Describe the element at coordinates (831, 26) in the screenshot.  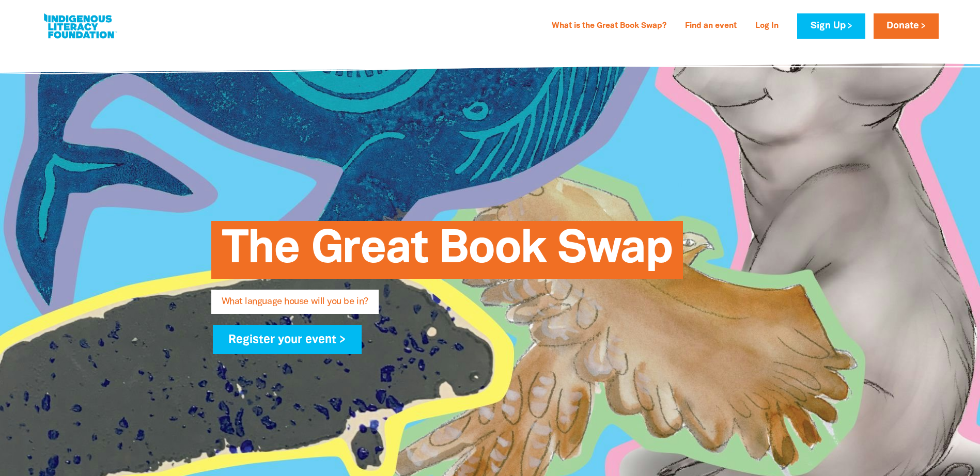
I see `a: Sign Up` at that location.